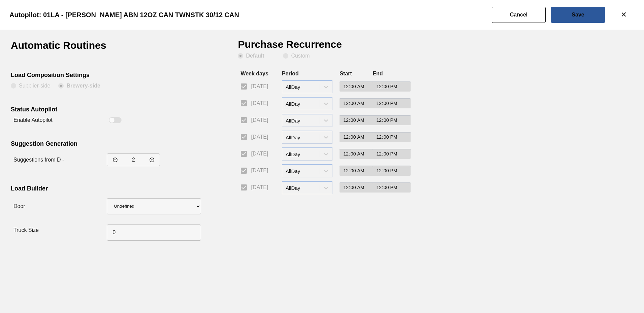  Describe the element at coordinates (104, 76) in the screenshot. I see `div: Load Composition Settings` at that location.